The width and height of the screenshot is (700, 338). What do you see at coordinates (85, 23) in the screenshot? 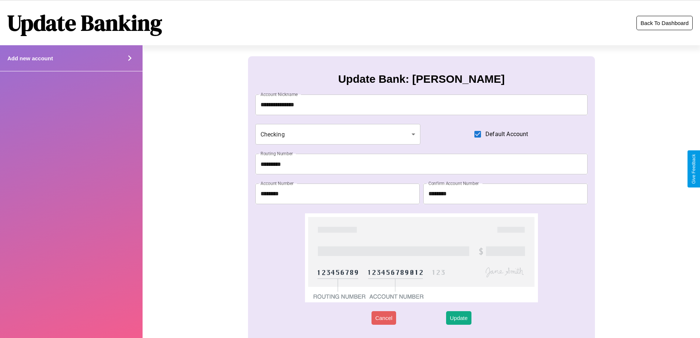
I see `h1: Update Banking` at bounding box center [85, 23].